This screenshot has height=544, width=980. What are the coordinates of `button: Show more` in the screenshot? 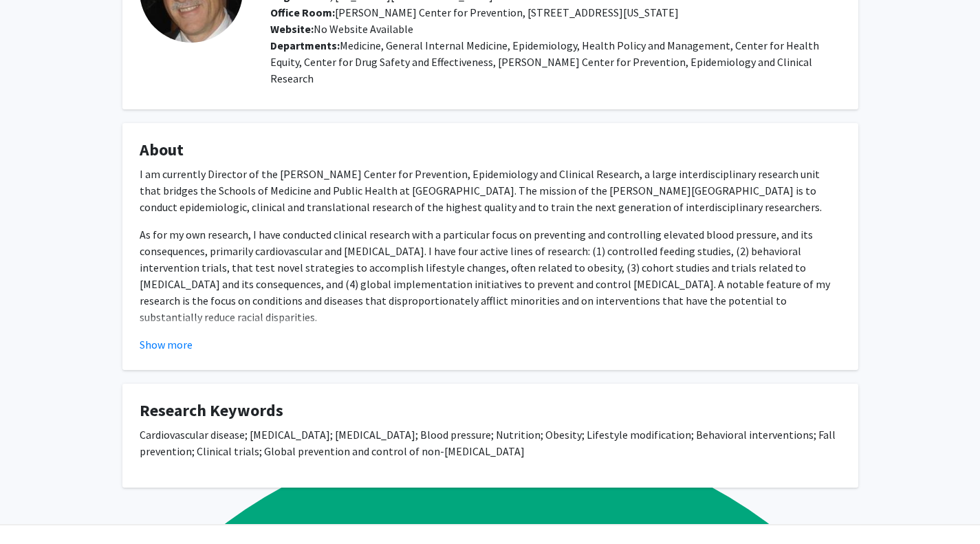 It's located at (166, 344).